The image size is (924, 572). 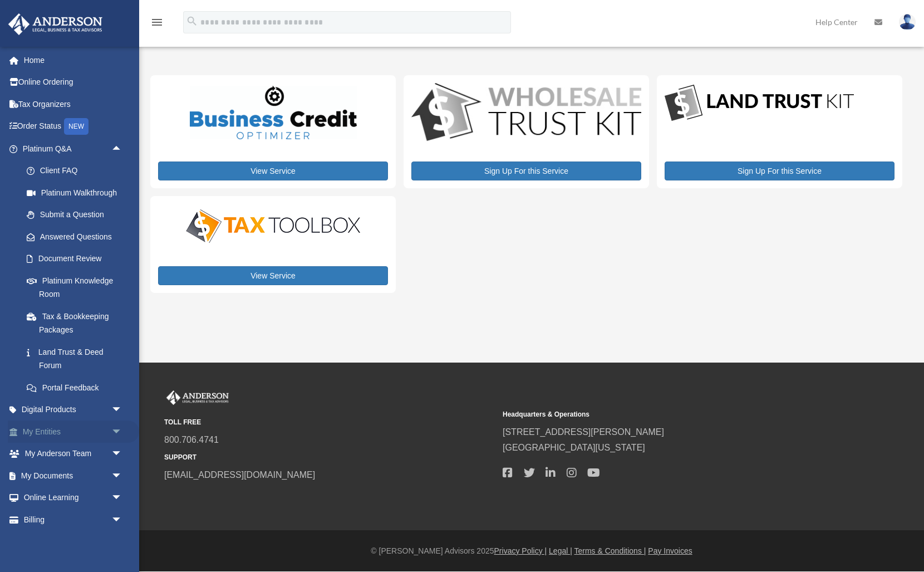 I want to click on a: Billingarrow_drop_down, so click(x=73, y=520).